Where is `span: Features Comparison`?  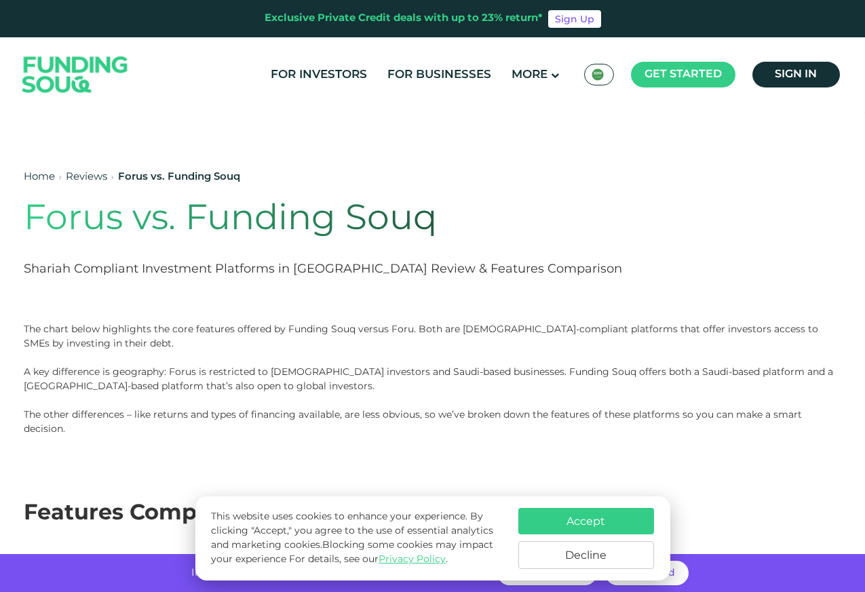
span: Features Comparison is located at coordinates (145, 514).